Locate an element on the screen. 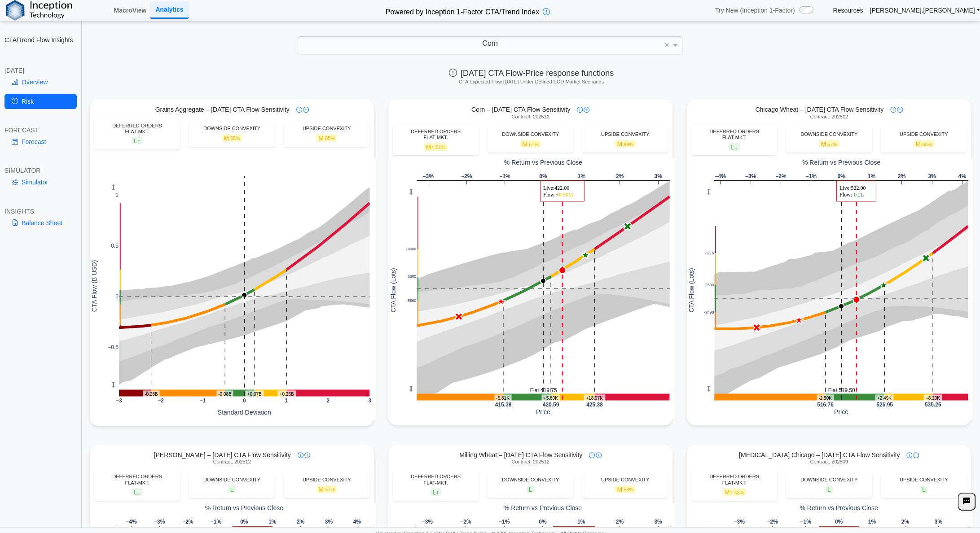  span: Try New (Inception 1-Factor) is located at coordinates (755, 11).